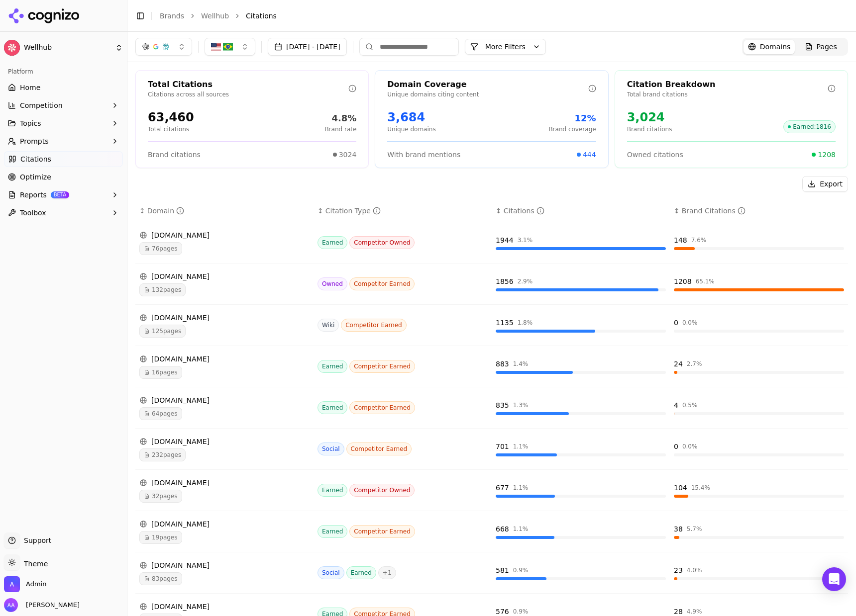  I want to click on span: Earned : 1816, so click(809, 127).